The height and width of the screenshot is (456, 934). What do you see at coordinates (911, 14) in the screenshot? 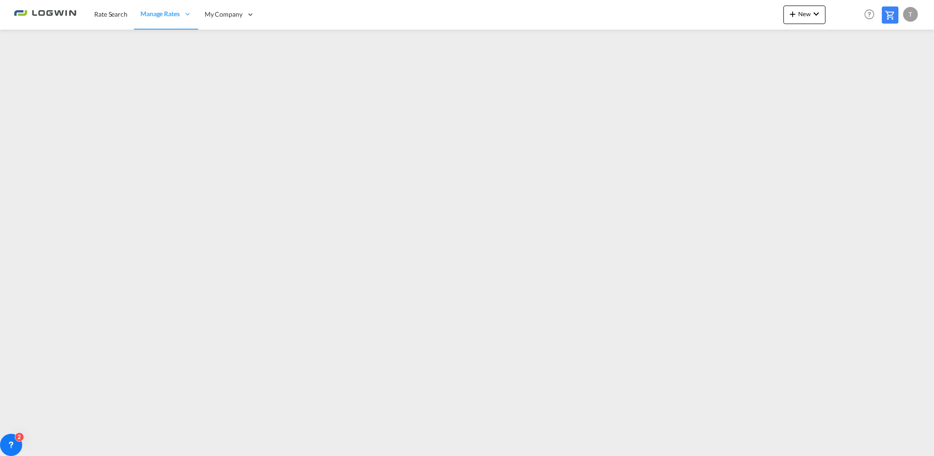
I see `div: T` at bounding box center [911, 14].